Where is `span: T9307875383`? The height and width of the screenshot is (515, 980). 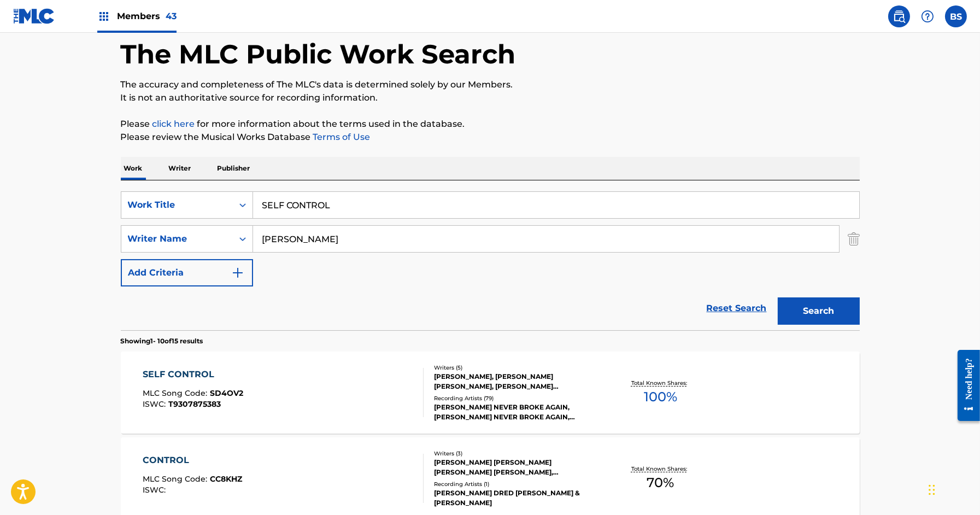 span: T9307875383 is located at coordinates (194, 404).